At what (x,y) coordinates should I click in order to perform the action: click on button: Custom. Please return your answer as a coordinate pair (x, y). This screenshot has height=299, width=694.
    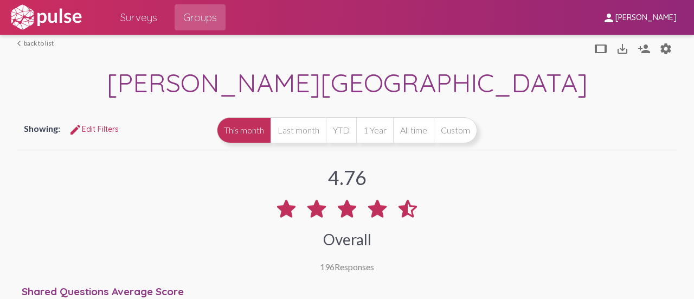
    Looking at the image, I should click on (455, 130).